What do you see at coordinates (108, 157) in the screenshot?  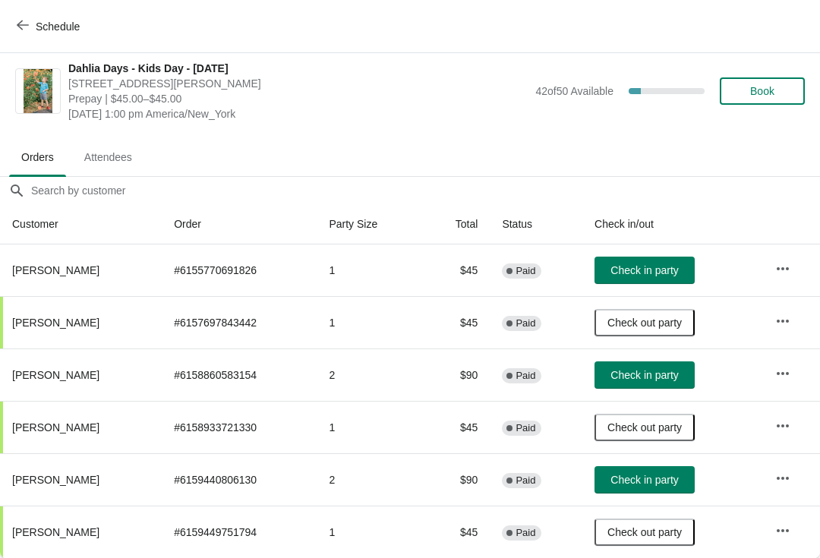 I see `span: Attendees` at bounding box center [108, 157].